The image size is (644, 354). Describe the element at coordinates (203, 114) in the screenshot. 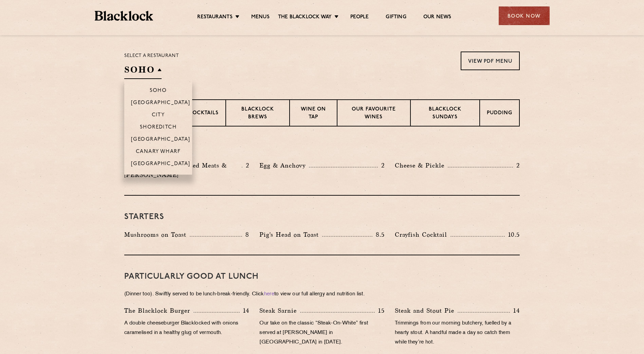

I see `p: Cocktails` at that location.